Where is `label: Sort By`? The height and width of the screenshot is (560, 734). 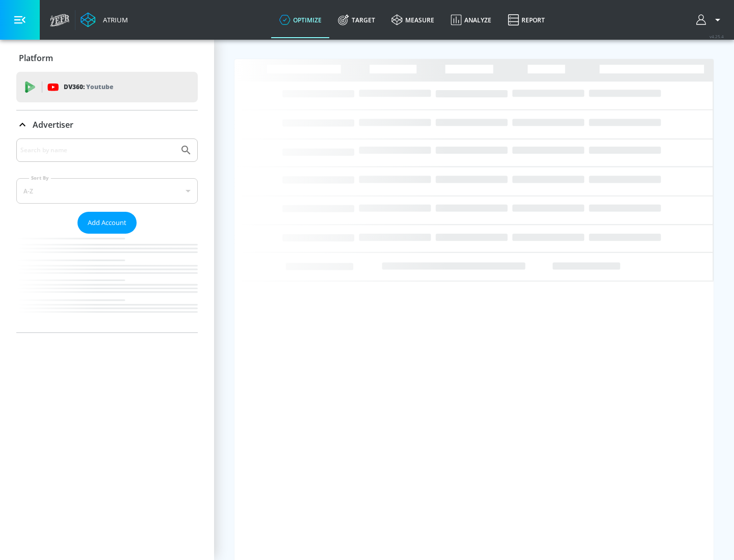 label: Sort By is located at coordinates (40, 178).